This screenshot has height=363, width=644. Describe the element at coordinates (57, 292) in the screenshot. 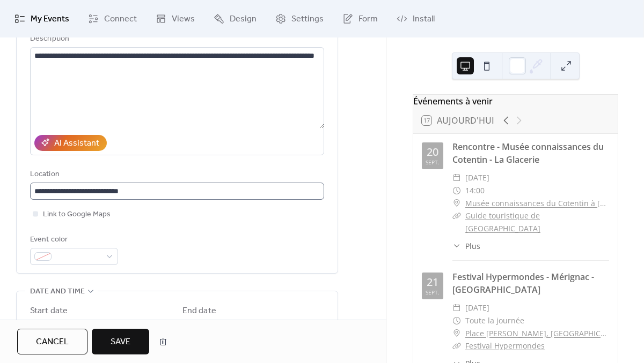

I see `span: Date and time` at that location.